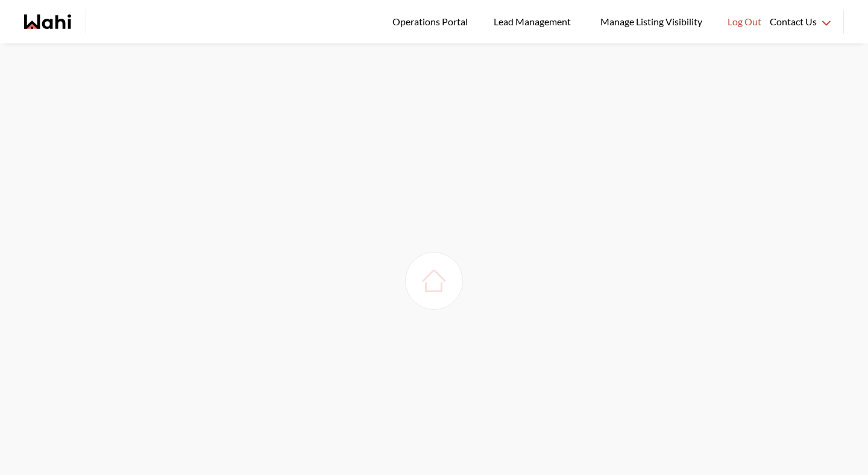 This screenshot has height=475, width=868. Describe the element at coordinates (434, 281) in the screenshot. I see `img: loading house image` at that location.